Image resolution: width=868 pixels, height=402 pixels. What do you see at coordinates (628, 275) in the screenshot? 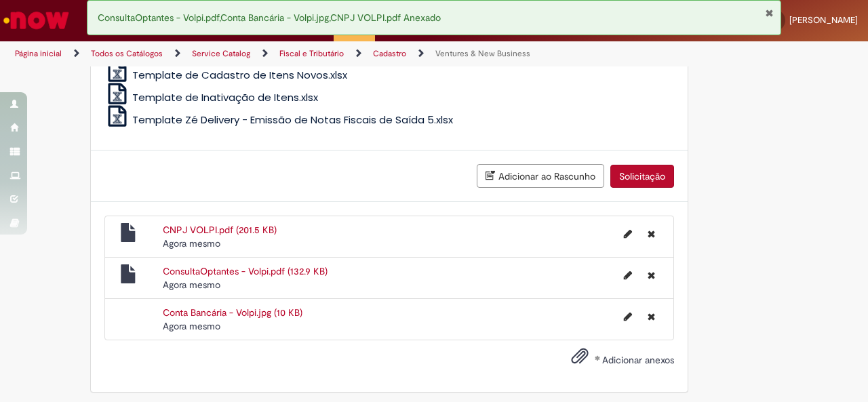
I see `button: Editar nome de arquivo ConsultaOptantes - Volpi.pdf` at bounding box center [628, 275].